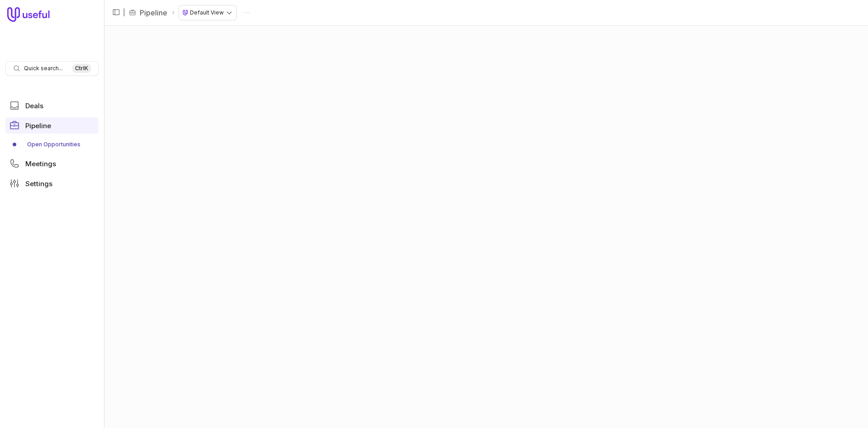  I want to click on a: Deals, so click(52, 105).